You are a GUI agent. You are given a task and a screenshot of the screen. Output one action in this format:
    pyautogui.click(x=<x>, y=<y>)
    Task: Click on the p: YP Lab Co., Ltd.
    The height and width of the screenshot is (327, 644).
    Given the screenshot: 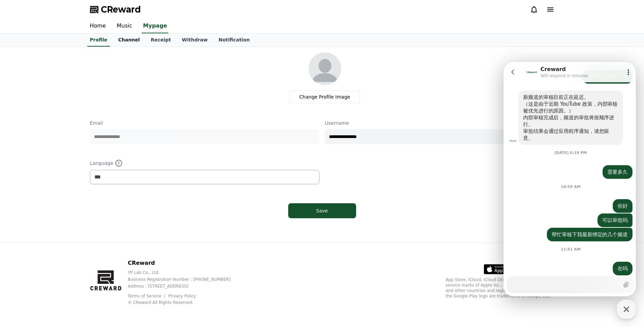 What is the action you would take?
    pyautogui.click(x=185, y=273)
    